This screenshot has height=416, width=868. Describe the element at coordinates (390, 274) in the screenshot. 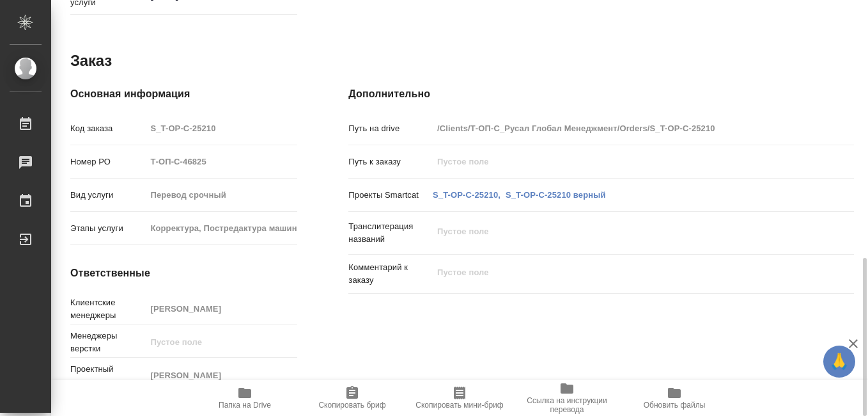

I see `p: Комментарий к заказу` at that location.